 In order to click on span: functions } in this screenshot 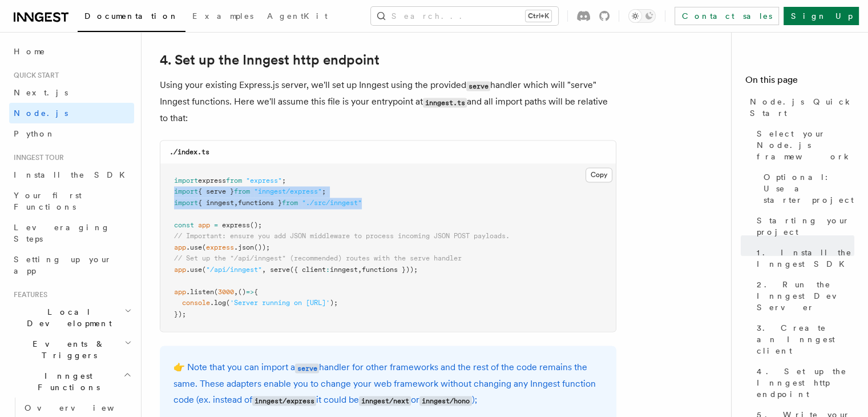, I will do `click(260, 203)`.